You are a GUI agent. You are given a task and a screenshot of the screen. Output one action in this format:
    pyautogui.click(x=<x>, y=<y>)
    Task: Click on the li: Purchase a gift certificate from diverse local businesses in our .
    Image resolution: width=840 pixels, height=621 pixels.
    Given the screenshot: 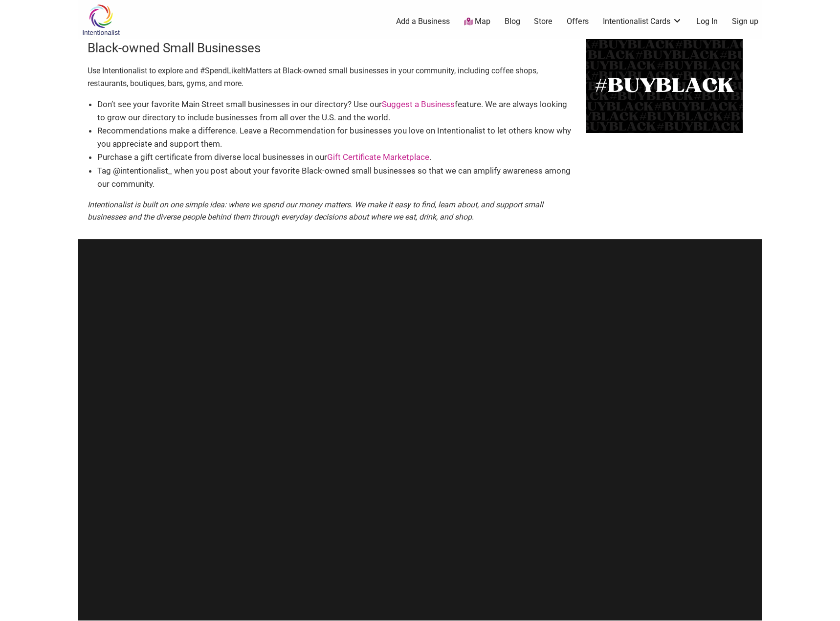 What is the action you would take?
    pyautogui.click(x=337, y=157)
    